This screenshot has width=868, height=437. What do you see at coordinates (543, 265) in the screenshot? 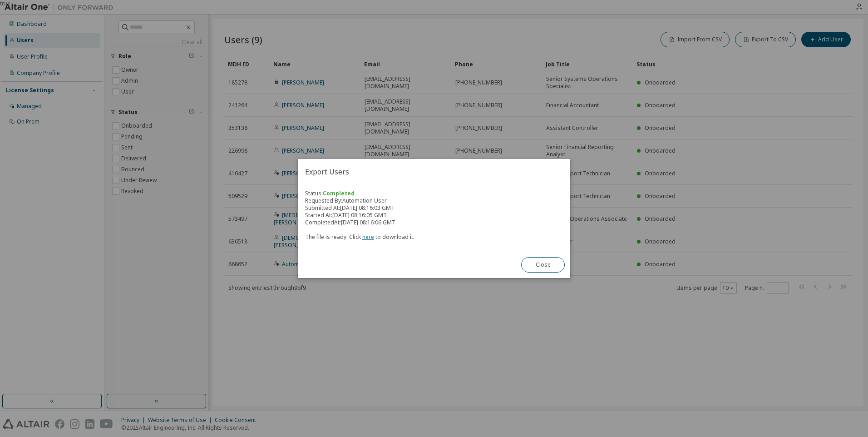
I see `button: Close` at bounding box center [543, 265].